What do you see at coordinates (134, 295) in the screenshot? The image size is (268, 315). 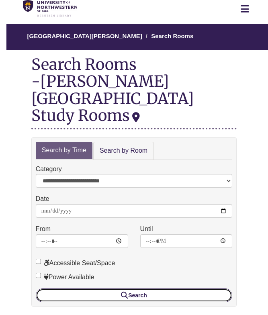 I see `button: Search` at bounding box center [134, 295].